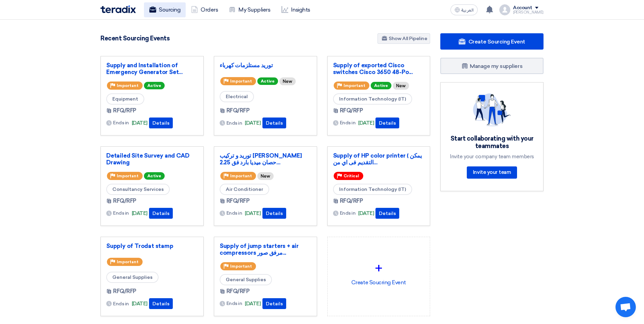 The width and height of the screenshot is (644, 324). I want to click on div: Create Soucring Event, so click(379, 272).